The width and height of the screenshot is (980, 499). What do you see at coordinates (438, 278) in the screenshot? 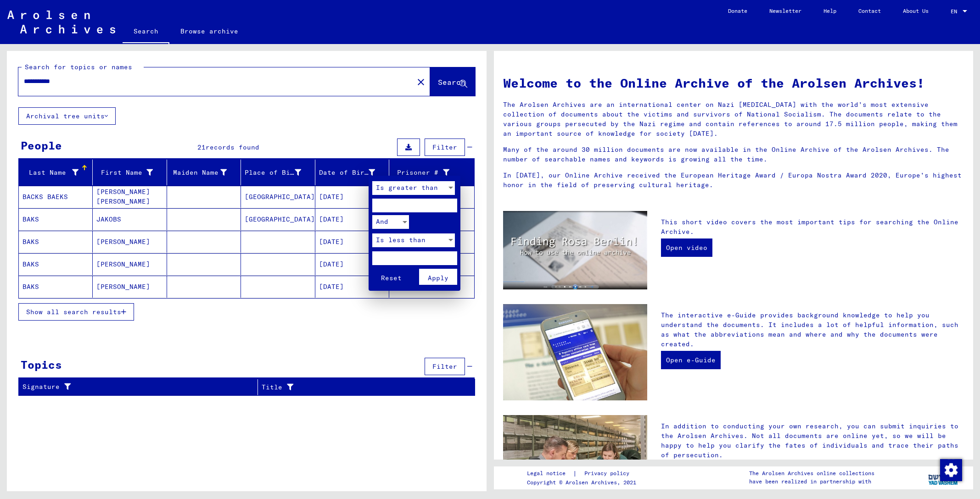
I see `span: Apply` at bounding box center [438, 278].